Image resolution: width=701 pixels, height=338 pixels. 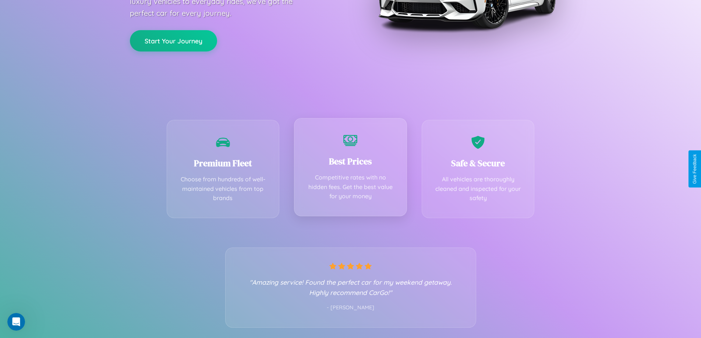 What do you see at coordinates (350, 161) in the screenshot?
I see `h3: Best Prices` at bounding box center [350, 161].